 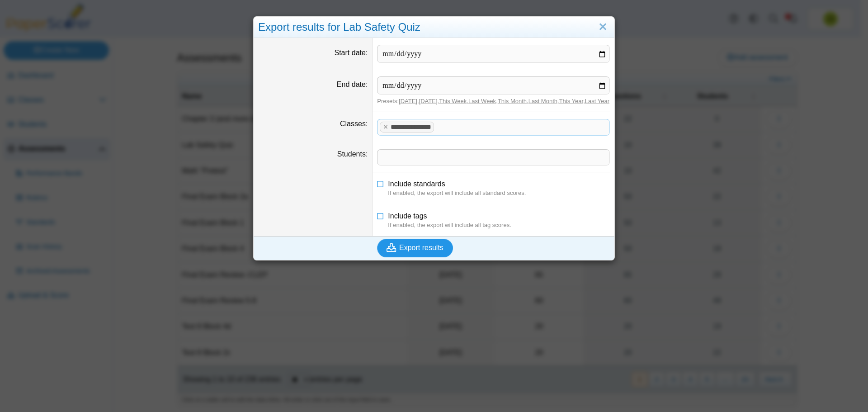 I want to click on x: remove tag, so click(x=385, y=127).